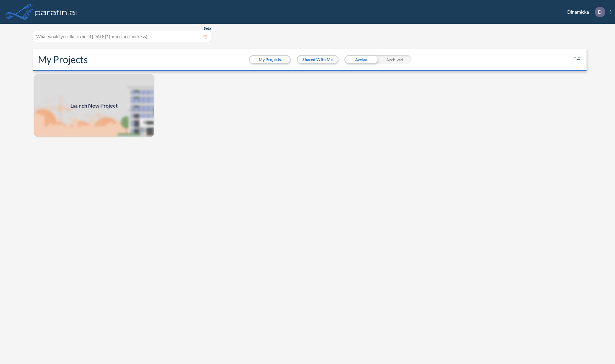 Image resolution: width=615 pixels, height=364 pixels. What do you see at coordinates (207, 28) in the screenshot?
I see `span: Beta` at bounding box center [207, 28].